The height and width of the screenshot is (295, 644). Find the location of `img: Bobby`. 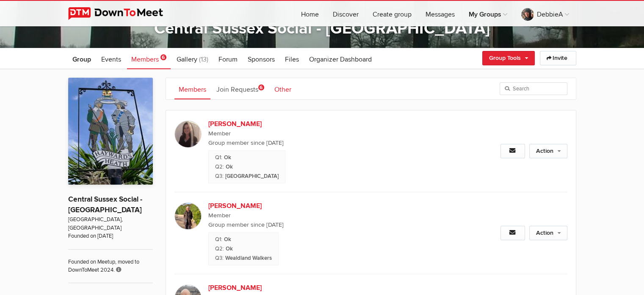

img: Bobby is located at coordinates (188, 216).